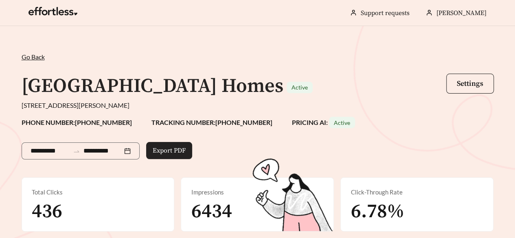 The image size is (515, 238). Describe the element at coordinates (470, 83) in the screenshot. I see `button: Settings` at that location.